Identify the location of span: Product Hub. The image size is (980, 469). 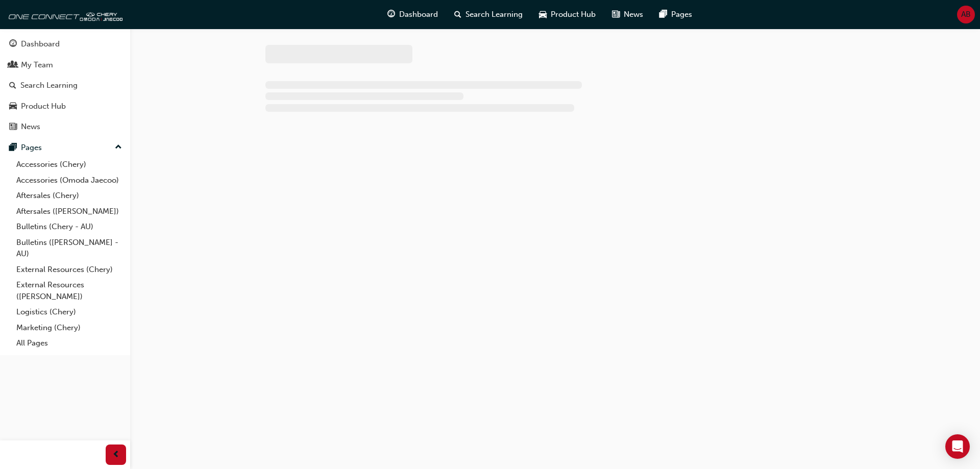
(573, 14).